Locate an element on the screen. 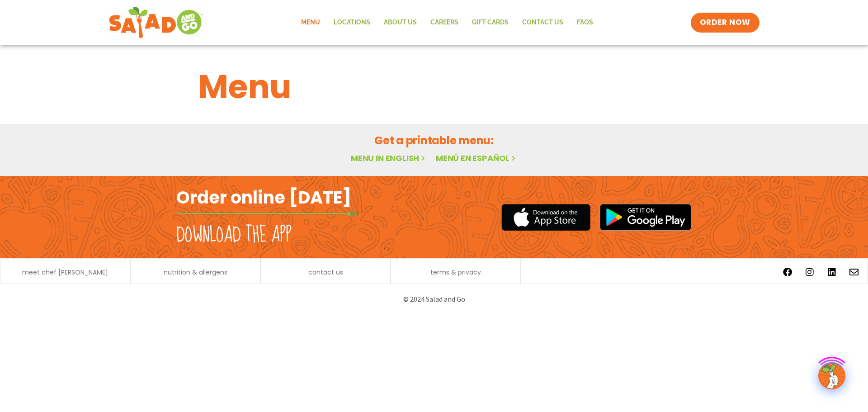 The image size is (868, 412). nav: Menu is located at coordinates (447, 23).